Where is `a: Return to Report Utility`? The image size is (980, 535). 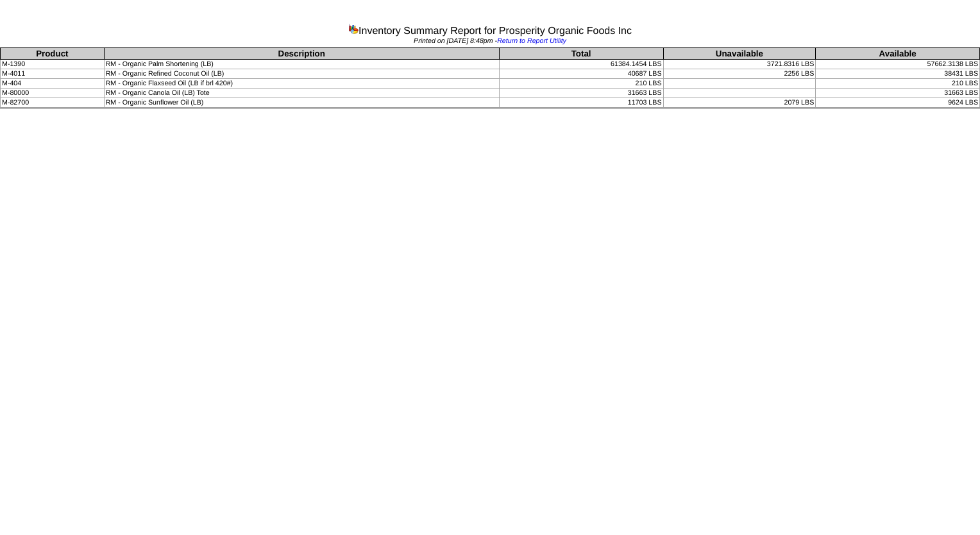
a: Return to Report Utility is located at coordinates (531, 41).